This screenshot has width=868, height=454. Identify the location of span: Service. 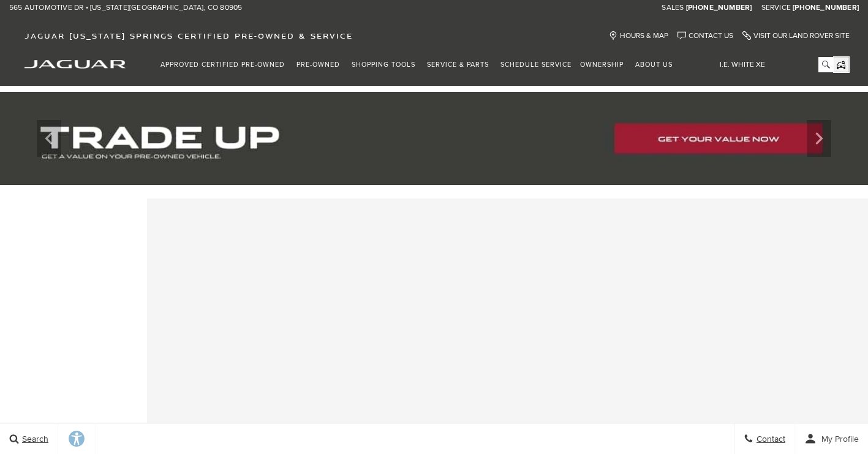
(776, 8).